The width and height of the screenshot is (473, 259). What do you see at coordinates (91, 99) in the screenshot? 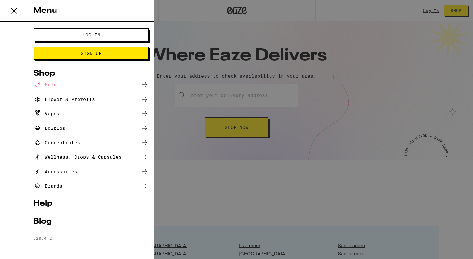
I see `a: Flower & Prerolls` at bounding box center [91, 99].